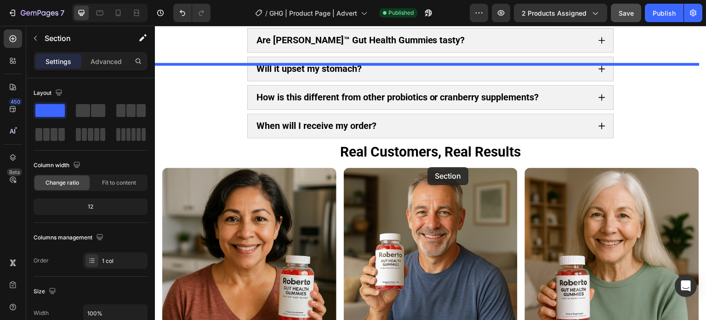 The width and height of the screenshot is (706, 320). Describe the element at coordinates (41, 260) in the screenshot. I see `div: Order` at that location.